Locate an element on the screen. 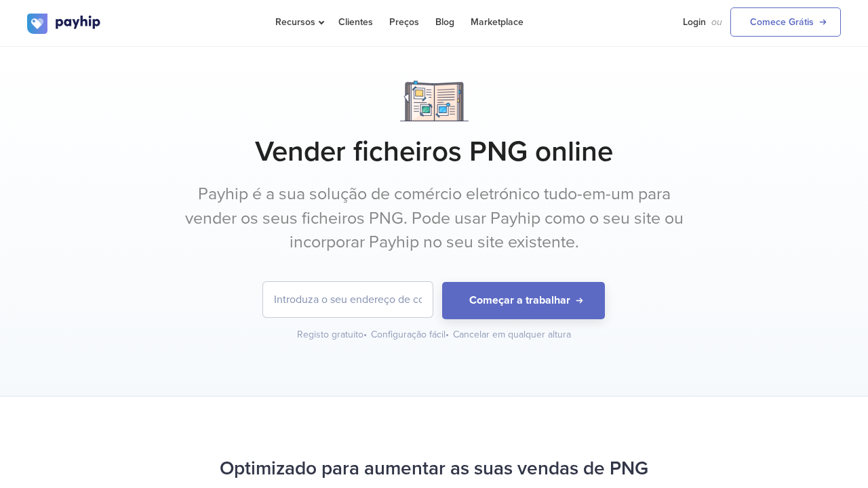 This screenshot has width=868, height=488. div: Registo gratuito is located at coordinates (333, 335).